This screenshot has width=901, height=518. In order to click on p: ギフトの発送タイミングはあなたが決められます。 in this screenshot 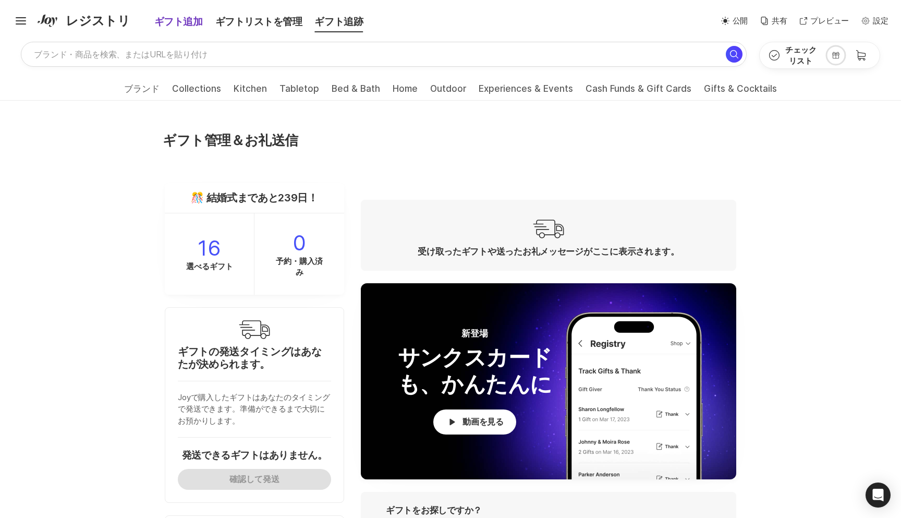, I will do `click(255, 358)`.